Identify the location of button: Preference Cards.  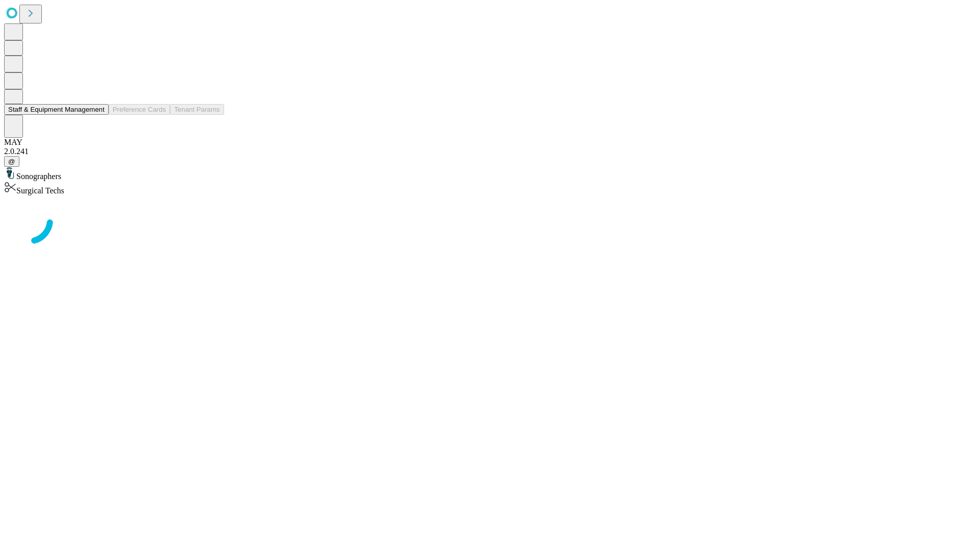
(139, 110).